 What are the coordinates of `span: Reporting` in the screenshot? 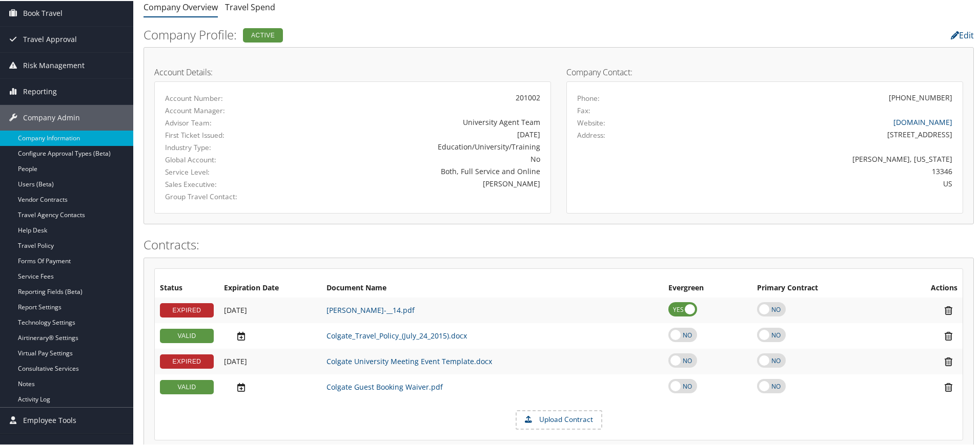 It's located at (40, 91).